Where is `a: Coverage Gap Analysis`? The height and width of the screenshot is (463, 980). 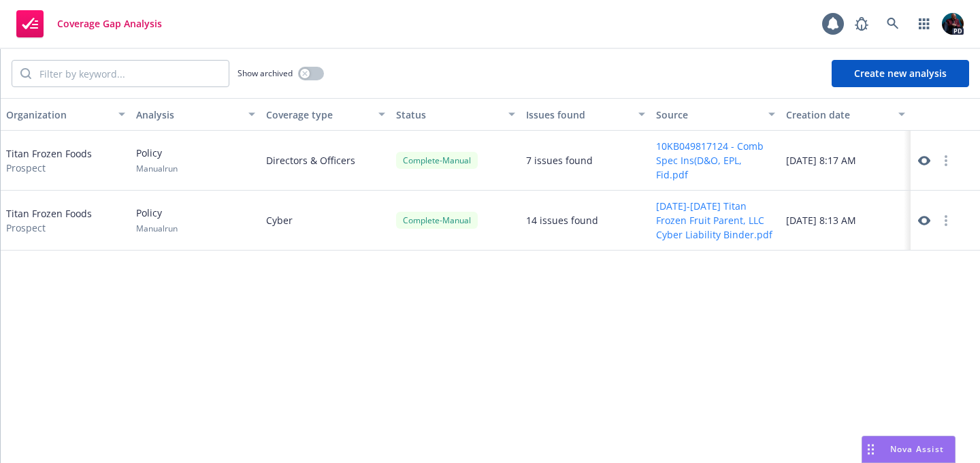
a: Coverage Gap Analysis is located at coordinates (89, 24).